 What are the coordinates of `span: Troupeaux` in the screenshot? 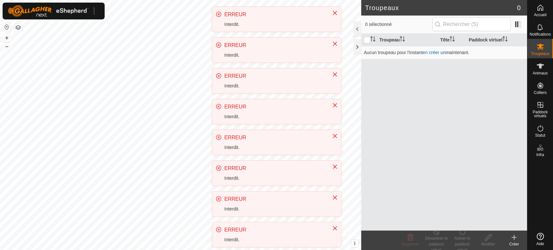 It's located at (540, 54).